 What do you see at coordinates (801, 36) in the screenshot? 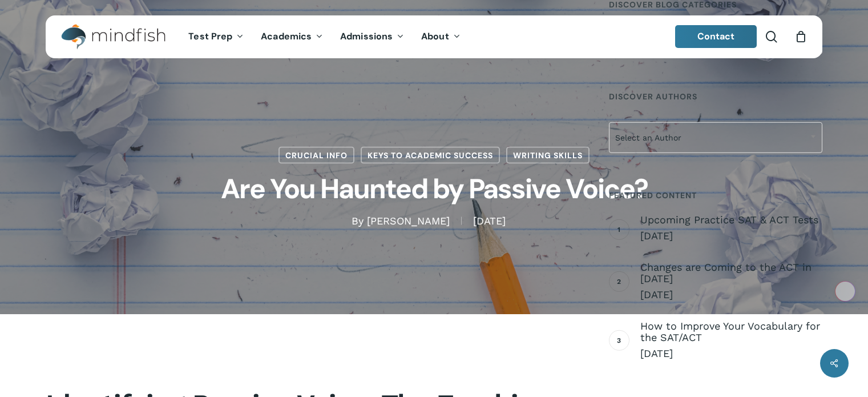
I see `a: Cart` at bounding box center [801, 36].